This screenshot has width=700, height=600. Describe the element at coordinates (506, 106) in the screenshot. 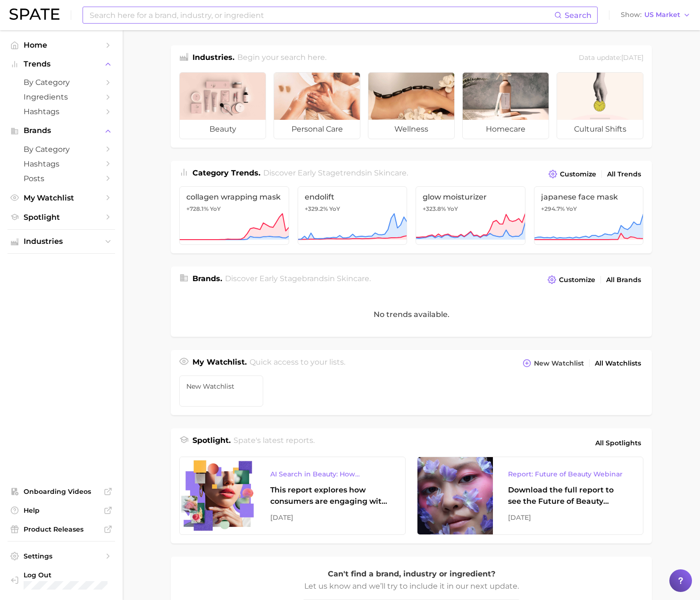

I see `a: homecare` at that location.